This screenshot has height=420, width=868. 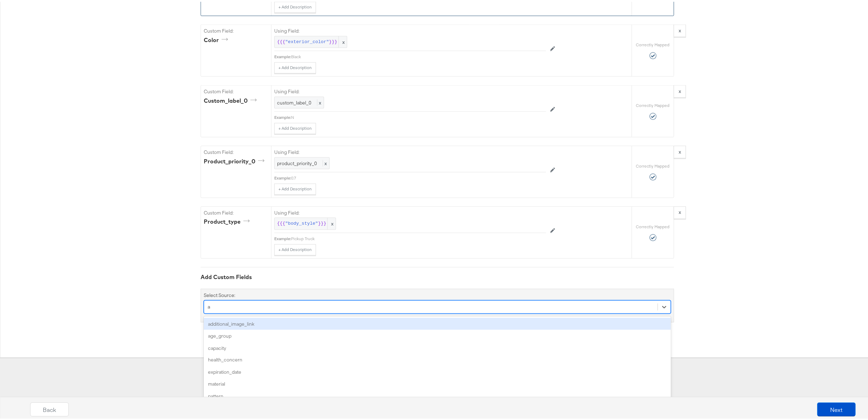 What do you see at coordinates (418, 237) in the screenshot?
I see `div: Pickup Truck` at bounding box center [418, 237].